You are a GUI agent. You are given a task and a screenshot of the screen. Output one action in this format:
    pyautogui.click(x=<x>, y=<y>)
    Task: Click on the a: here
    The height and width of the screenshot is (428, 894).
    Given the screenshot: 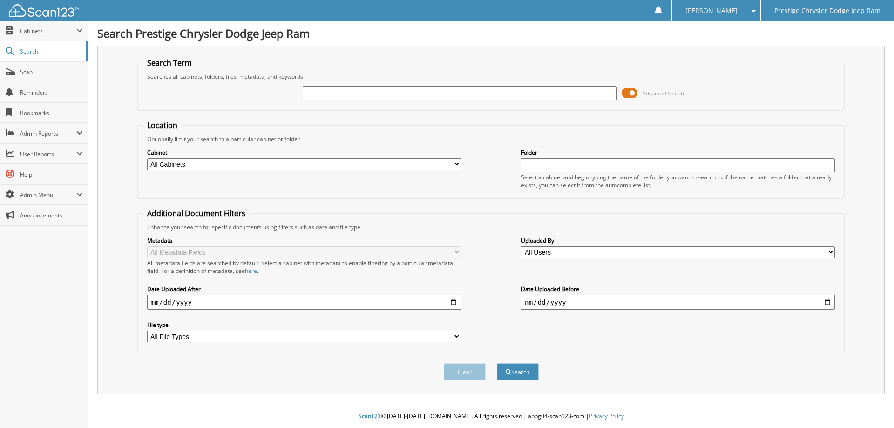 What is the action you would take?
    pyautogui.click(x=251, y=271)
    